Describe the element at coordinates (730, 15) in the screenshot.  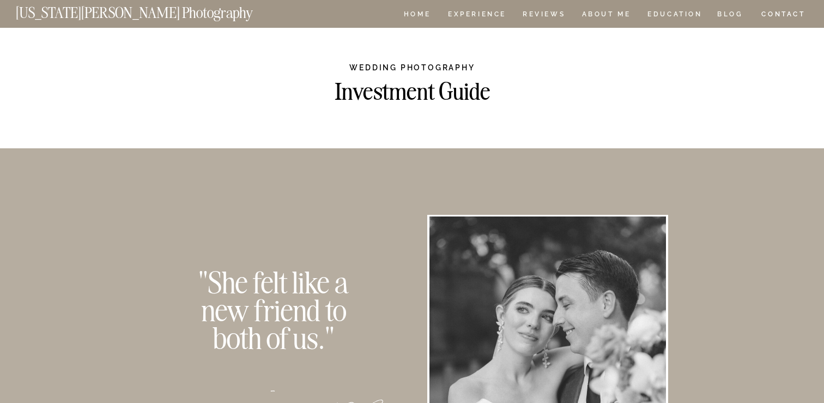
I see `a: BLOG` at that location.